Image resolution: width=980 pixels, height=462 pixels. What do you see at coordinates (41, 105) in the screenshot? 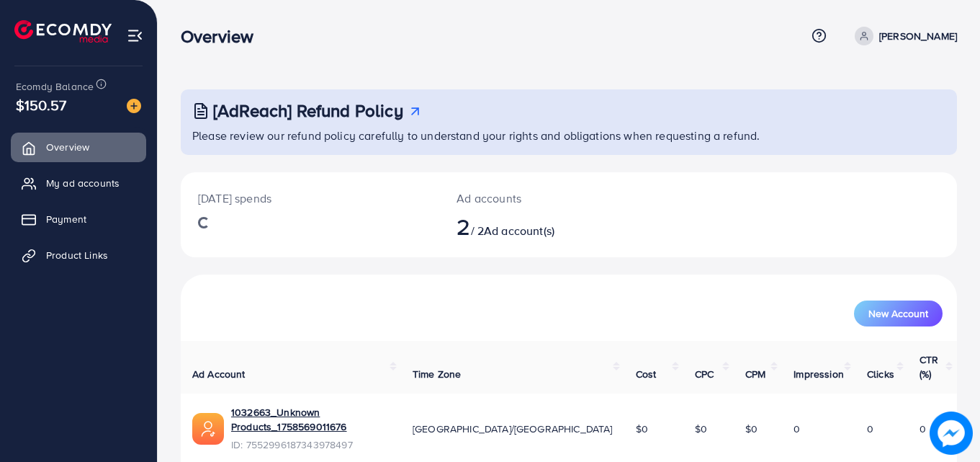
I see `span: $150.57` at bounding box center [41, 105].